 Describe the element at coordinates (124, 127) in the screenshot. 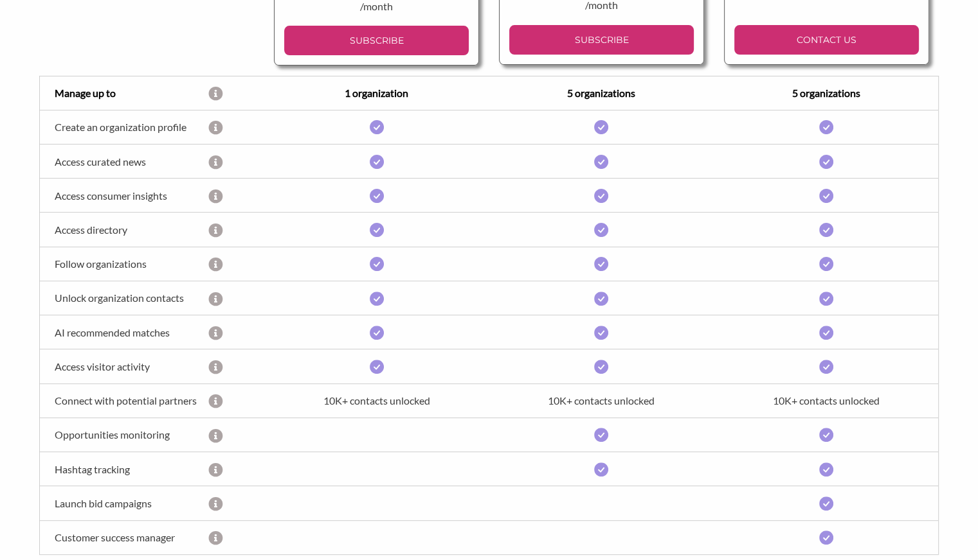

I see `div: Create an organization profile` at that location.